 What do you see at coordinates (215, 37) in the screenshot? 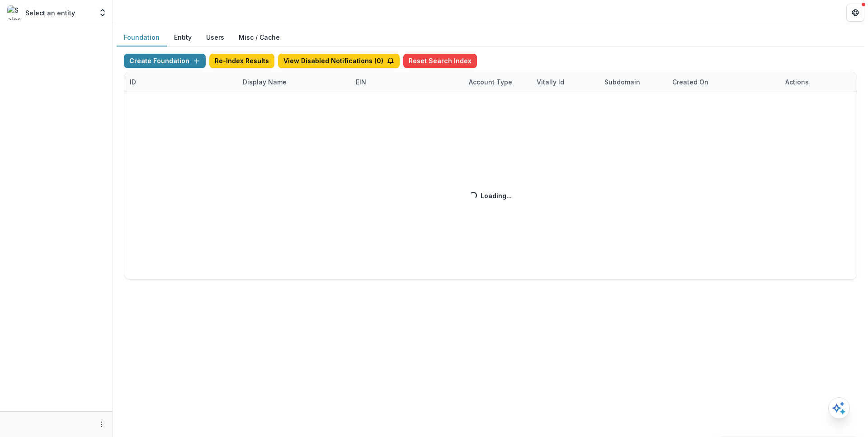
I see `button: Users` at bounding box center [215, 37].